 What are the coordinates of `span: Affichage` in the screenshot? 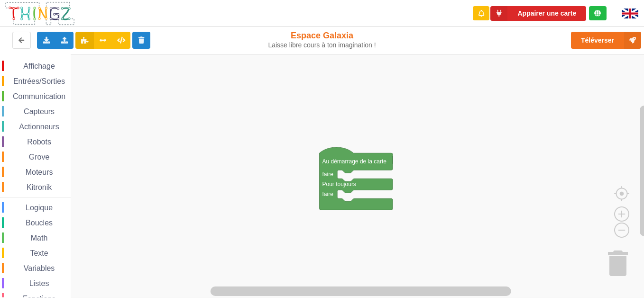 It's located at (39, 66).